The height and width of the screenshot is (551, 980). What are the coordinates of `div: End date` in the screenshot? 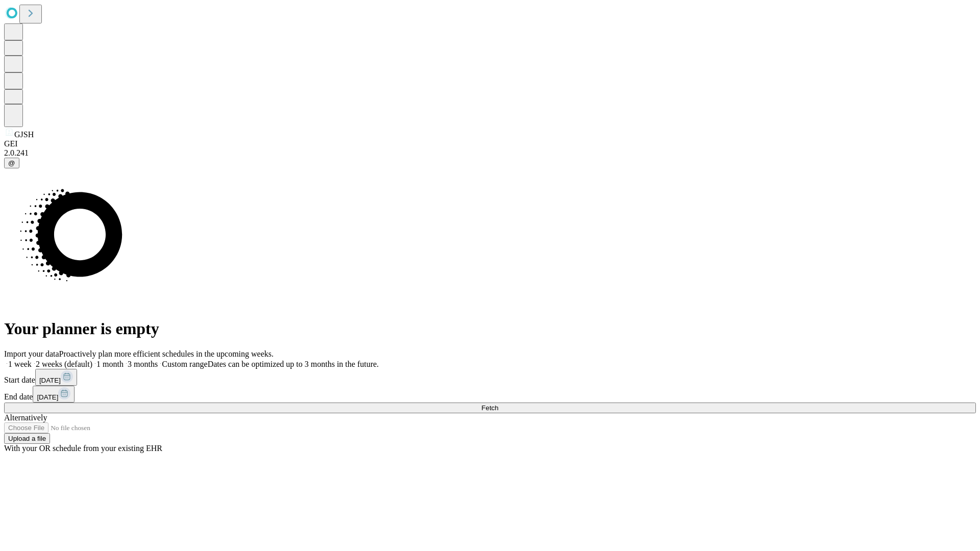 It's located at (490, 394).